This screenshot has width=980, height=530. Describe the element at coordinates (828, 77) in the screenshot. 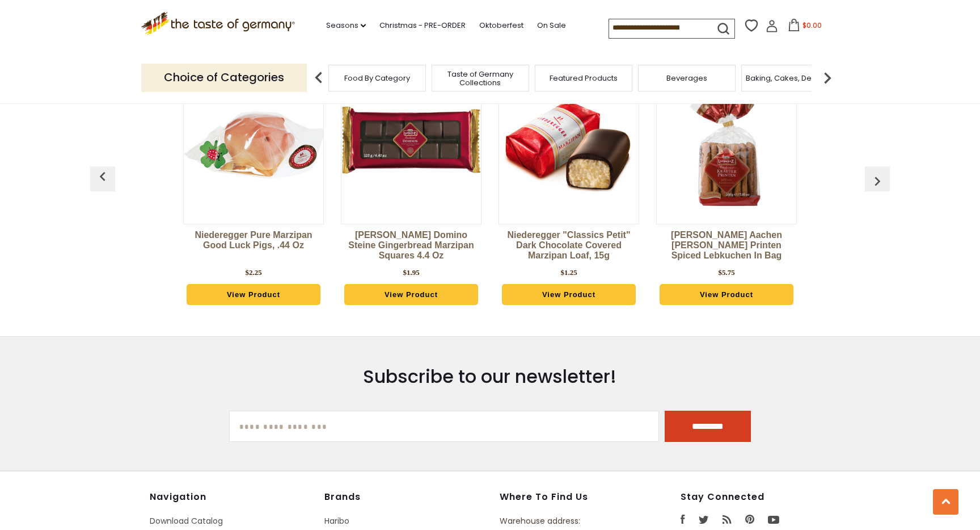

I see `img: next arrow` at that location.